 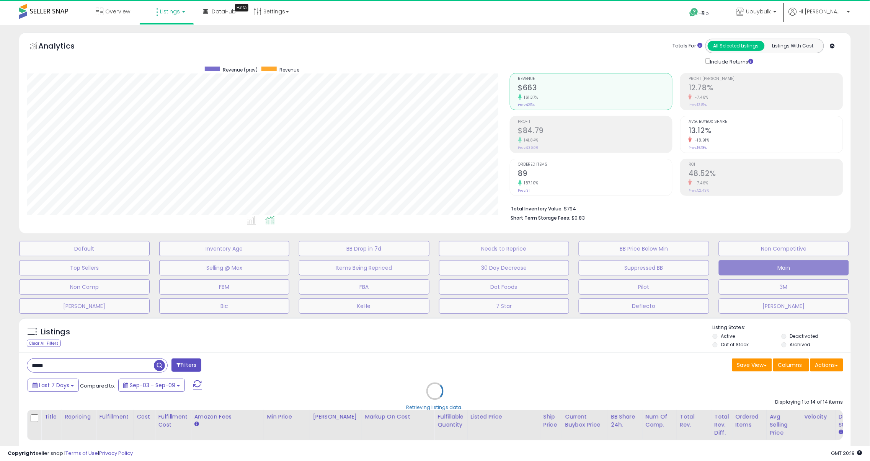 What do you see at coordinates (644, 249) in the screenshot?
I see `button: BB Price Below Min` at bounding box center [644, 249].